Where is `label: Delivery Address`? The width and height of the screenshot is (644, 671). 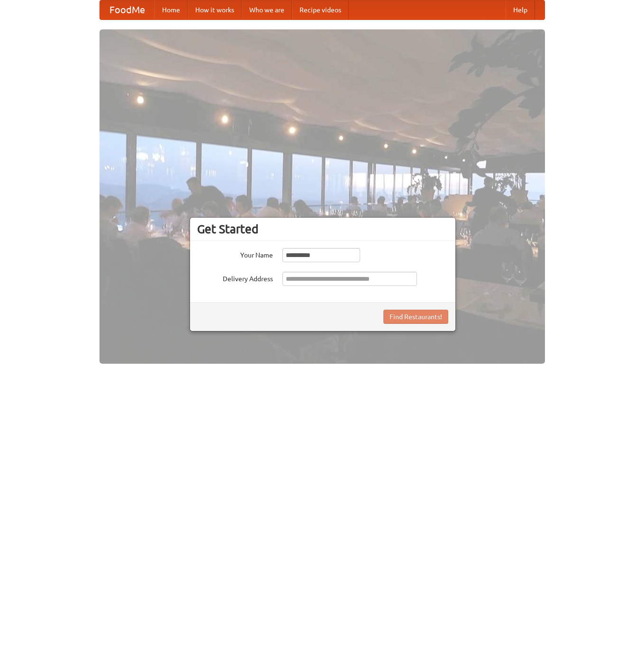 label: Delivery Address is located at coordinates (235, 277).